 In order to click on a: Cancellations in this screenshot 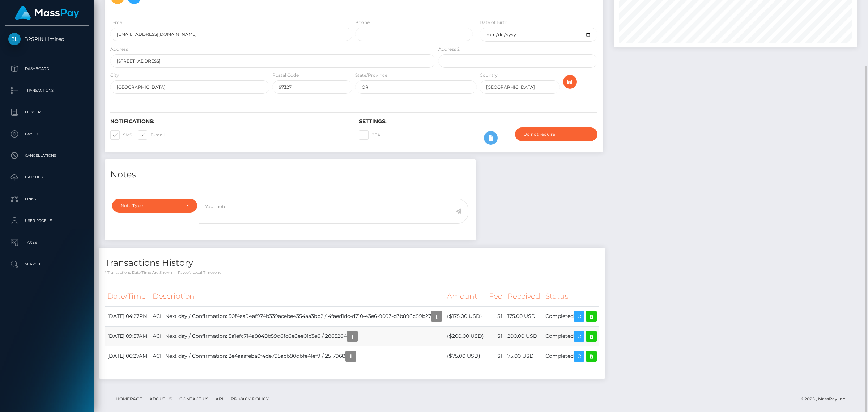, I will do `click(47, 156)`.